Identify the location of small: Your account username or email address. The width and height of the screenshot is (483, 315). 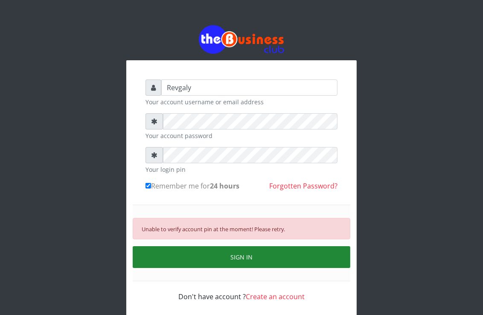
(242, 102).